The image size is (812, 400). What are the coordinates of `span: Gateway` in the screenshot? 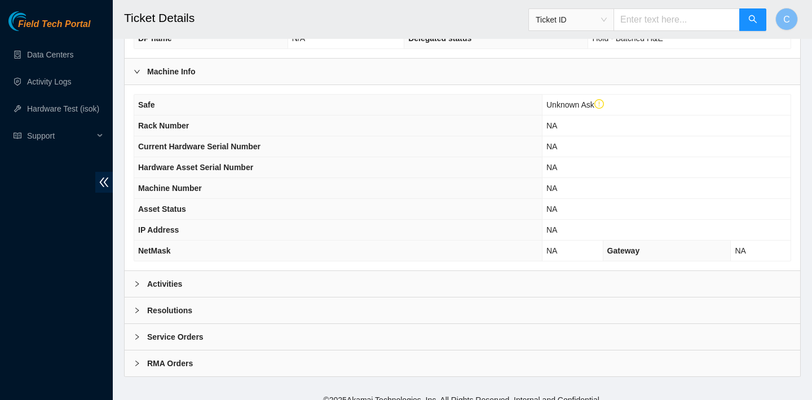 It's located at (624, 251).